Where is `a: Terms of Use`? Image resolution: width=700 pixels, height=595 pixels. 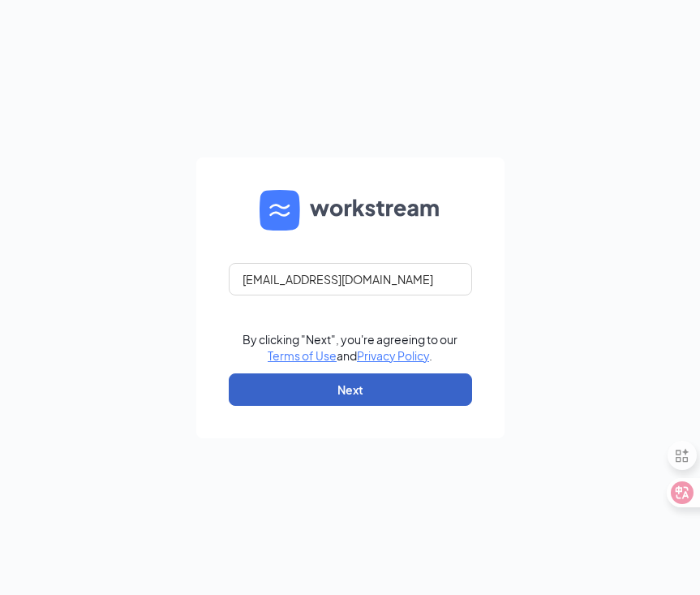
a: Terms of Use is located at coordinates (302, 355).